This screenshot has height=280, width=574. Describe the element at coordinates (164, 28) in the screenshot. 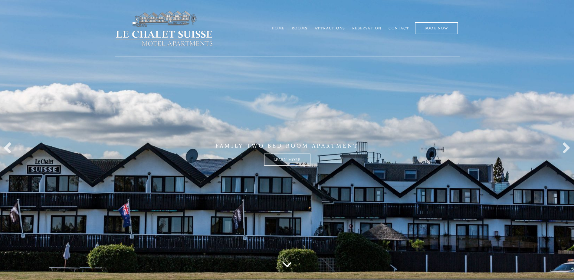

I see `img: lechaletsuisse` at that location.